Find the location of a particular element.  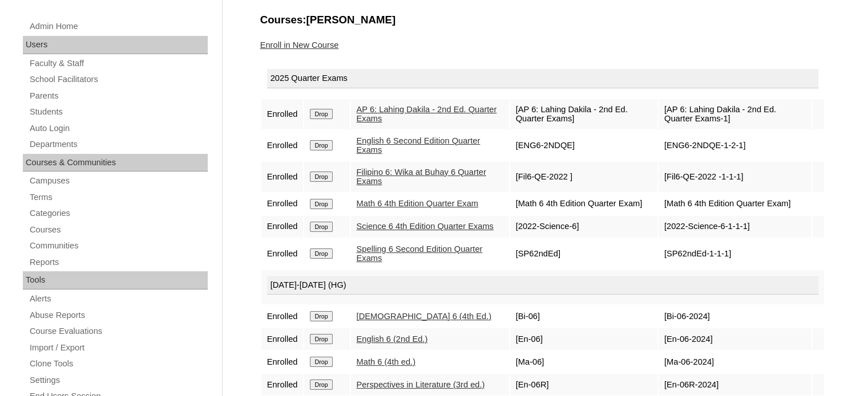

a: Course Evaluations is located at coordinates (118, 331).